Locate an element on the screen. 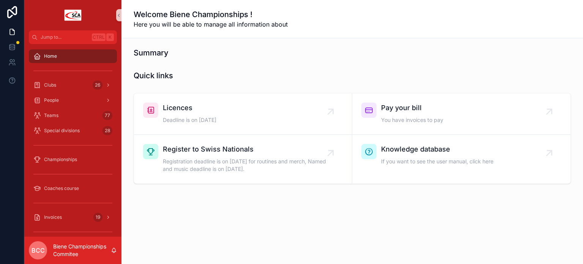 Image resolution: width=583 pixels, height=264 pixels. span: Clubs is located at coordinates (50, 85).